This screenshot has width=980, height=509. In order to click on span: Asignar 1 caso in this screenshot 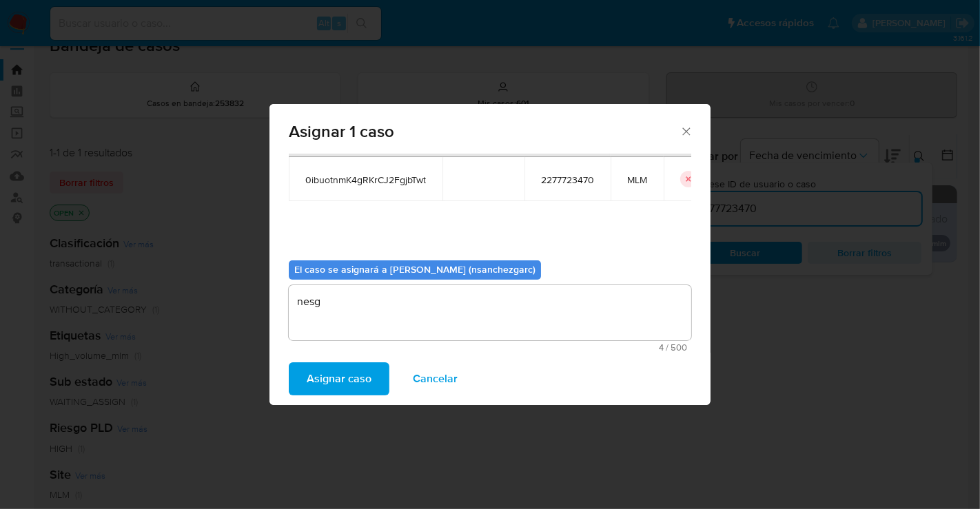, I will do `click(484, 132)`.